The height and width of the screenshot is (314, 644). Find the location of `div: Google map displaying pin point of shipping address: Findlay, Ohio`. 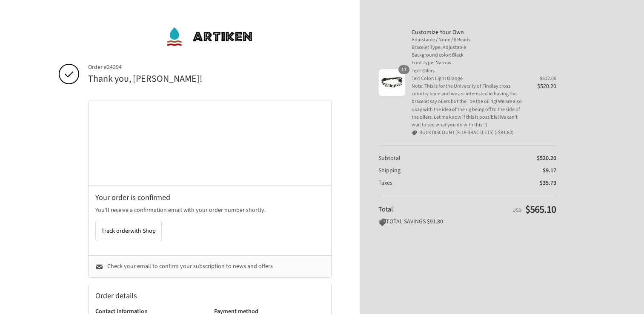

div: Google map displaying pin point of shipping address: Findlay, Ohio is located at coordinates (210, 143).